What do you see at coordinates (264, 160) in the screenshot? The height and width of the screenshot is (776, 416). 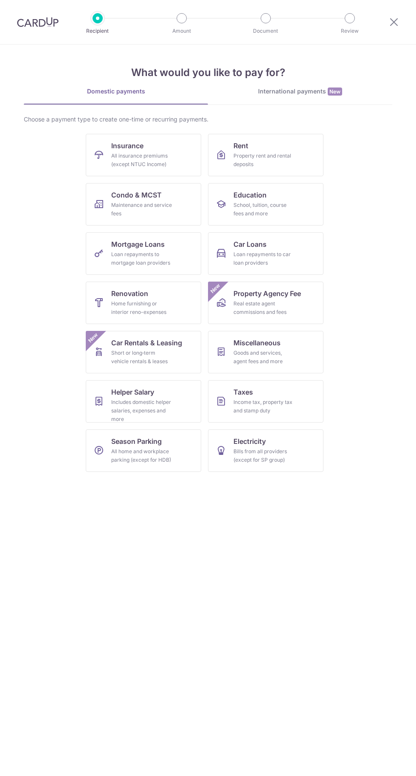 I see `div: Property rent and rental deposits` at bounding box center [264, 160].